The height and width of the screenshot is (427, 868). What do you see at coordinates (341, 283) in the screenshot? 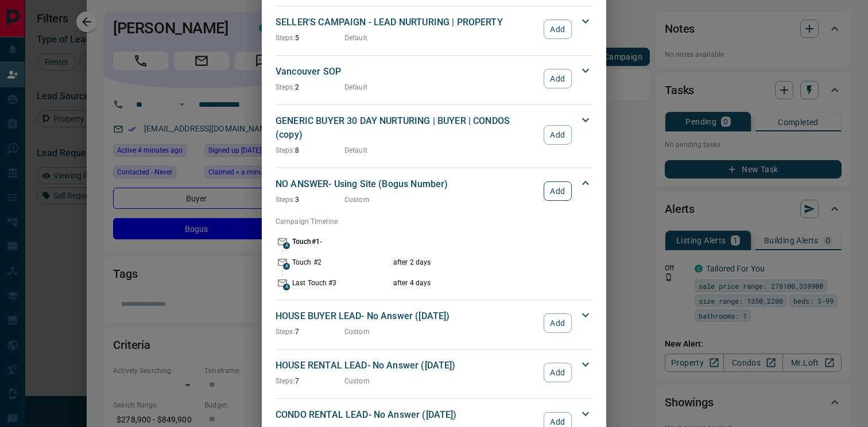
I see `p: Last Touch #3` at bounding box center [341, 283].